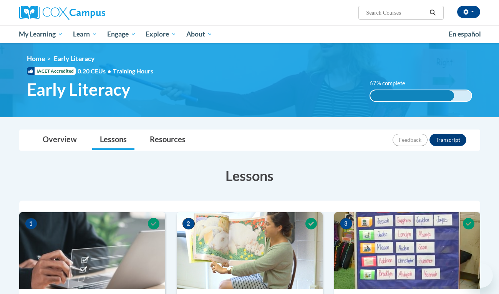  I want to click on h3: Lessons, so click(250, 175).